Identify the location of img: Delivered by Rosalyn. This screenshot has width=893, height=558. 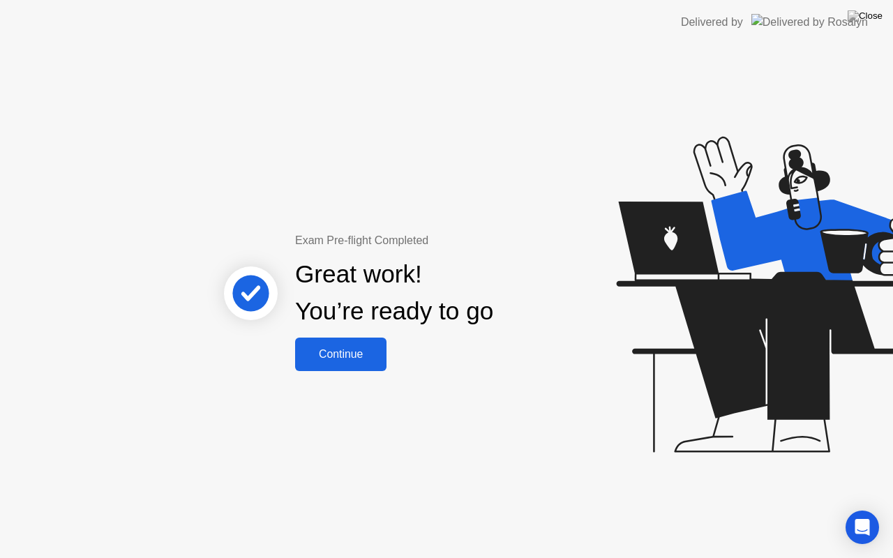
(809, 22).